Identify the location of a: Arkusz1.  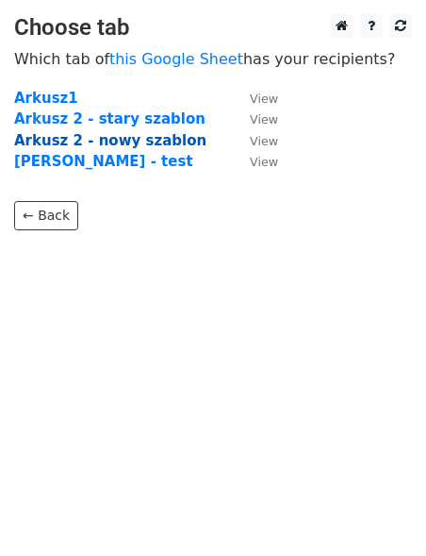
(46, 98).